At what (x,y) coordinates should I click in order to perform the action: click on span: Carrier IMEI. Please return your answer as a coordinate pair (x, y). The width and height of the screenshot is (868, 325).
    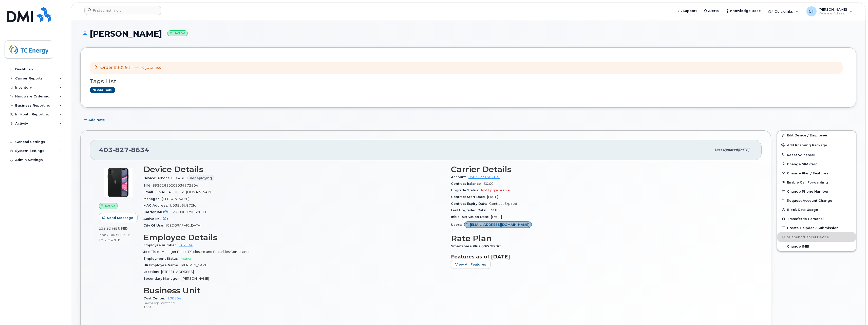
    Looking at the image, I should click on (158, 211).